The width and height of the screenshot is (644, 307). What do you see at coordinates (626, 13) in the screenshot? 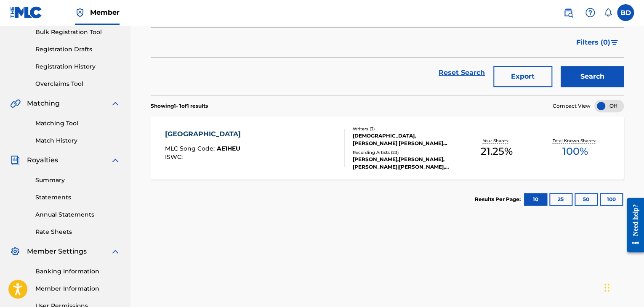
I see `div: User Menu` at bounding box center [626, 13].